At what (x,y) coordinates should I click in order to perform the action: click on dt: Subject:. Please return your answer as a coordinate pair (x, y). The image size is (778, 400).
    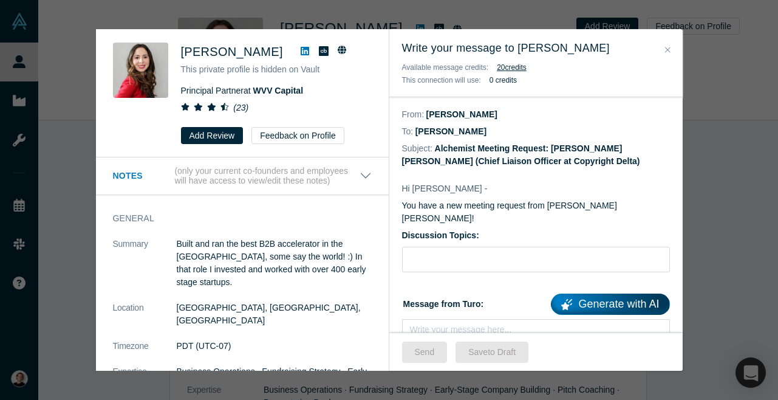
    Looking at the image, I should click on (417, 148).